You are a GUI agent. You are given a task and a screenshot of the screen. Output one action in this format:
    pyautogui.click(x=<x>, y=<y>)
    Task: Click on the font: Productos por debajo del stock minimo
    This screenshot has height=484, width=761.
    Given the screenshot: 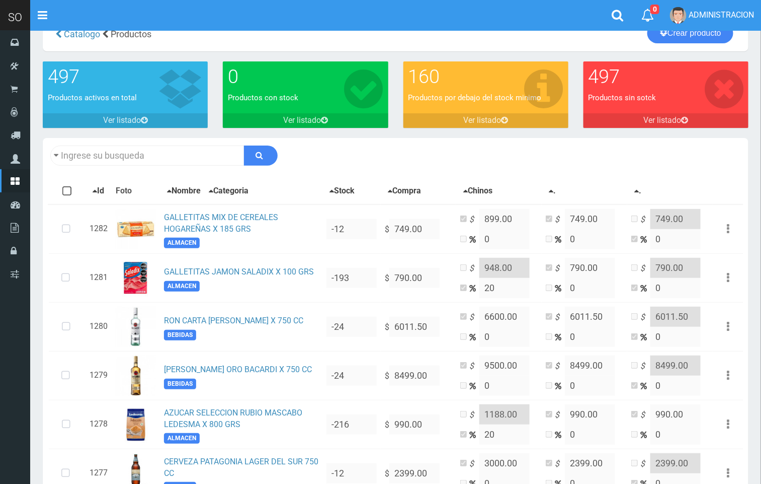 What is the action you would take?
    pyautogui.click(x=475, y=98)
    